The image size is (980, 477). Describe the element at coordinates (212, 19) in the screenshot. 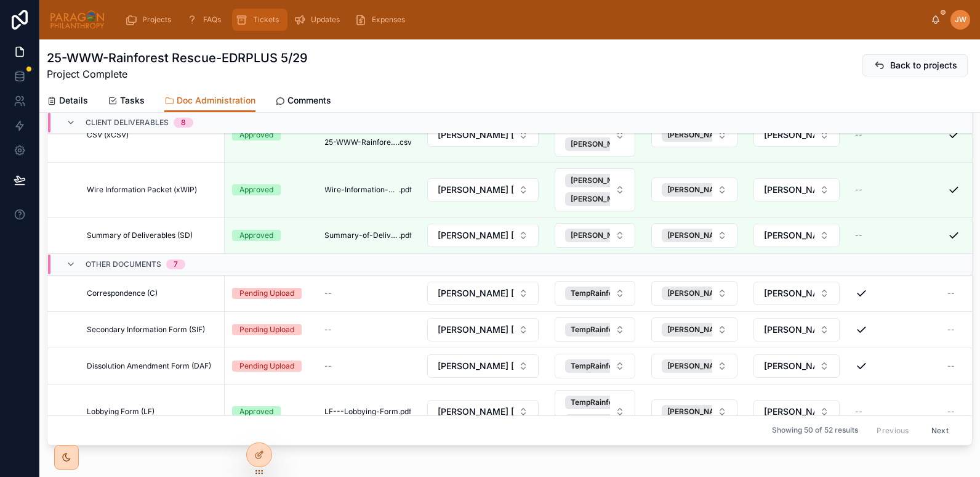

I see `span: FAQs` at that location.